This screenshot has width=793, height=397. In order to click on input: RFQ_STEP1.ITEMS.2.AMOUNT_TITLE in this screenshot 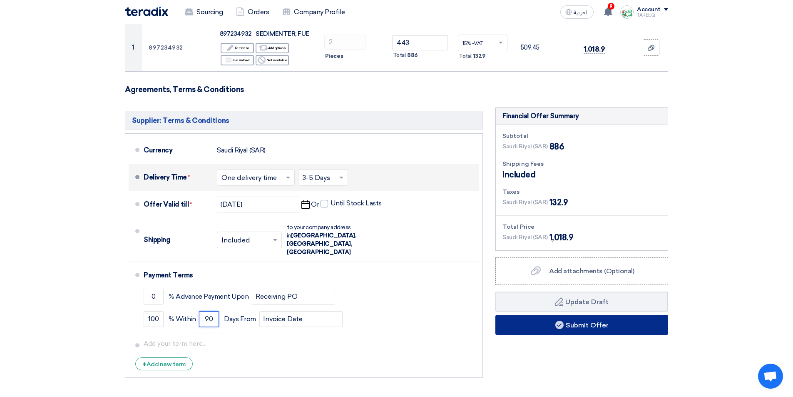, I will do `click(345, 42)`.